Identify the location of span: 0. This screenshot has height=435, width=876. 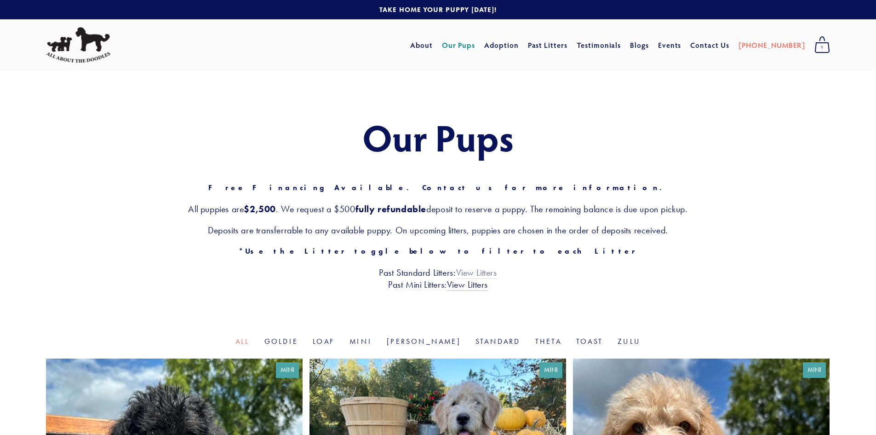
(822, 47).